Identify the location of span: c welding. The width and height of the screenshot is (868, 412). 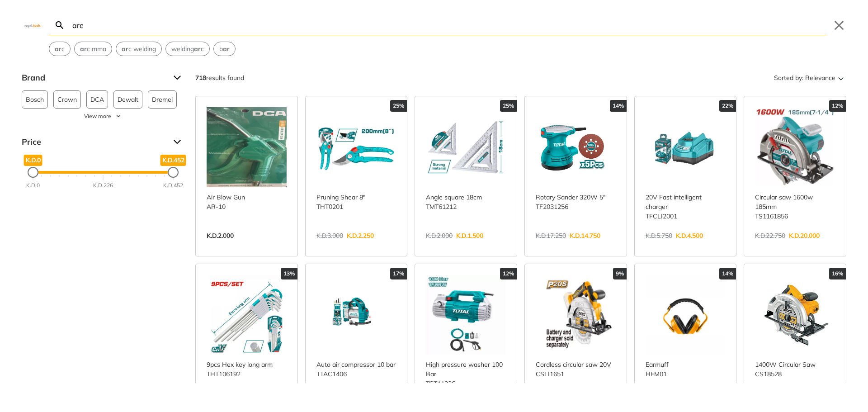
(139, 49).